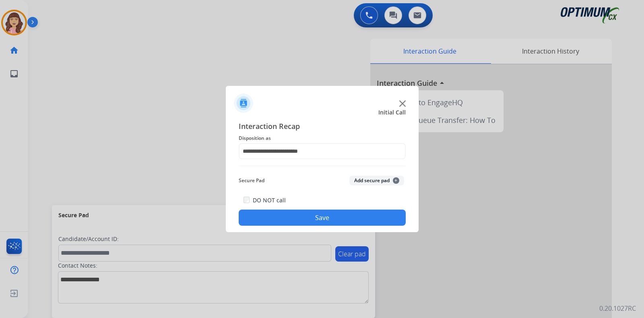  Describe the element at coordinates (618, 308) in the screenshot. I see `p: 0.20.1027RC` at that location.